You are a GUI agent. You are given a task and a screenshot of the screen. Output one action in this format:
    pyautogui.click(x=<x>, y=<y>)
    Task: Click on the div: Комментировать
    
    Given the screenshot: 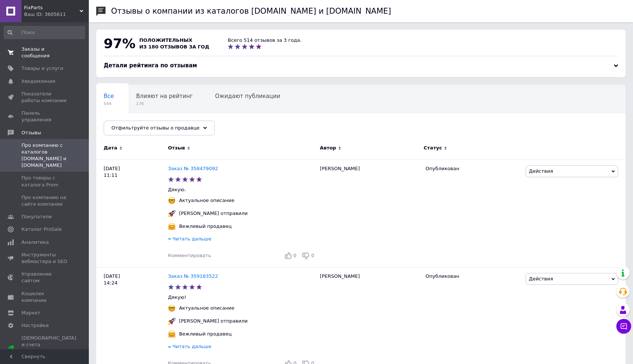 What is the action you would take?
    pyautogui.click(x=190, y=255)
    